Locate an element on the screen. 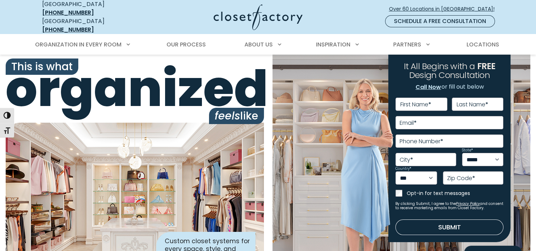 This screenshot has width=536, height=251. span: It All Begins with a is located at coordinates (439, 66).